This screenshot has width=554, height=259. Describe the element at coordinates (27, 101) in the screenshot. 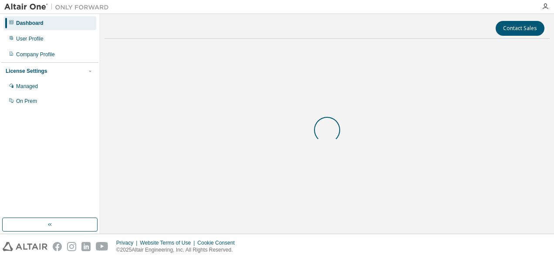

I see `div: On Prem` at that location.